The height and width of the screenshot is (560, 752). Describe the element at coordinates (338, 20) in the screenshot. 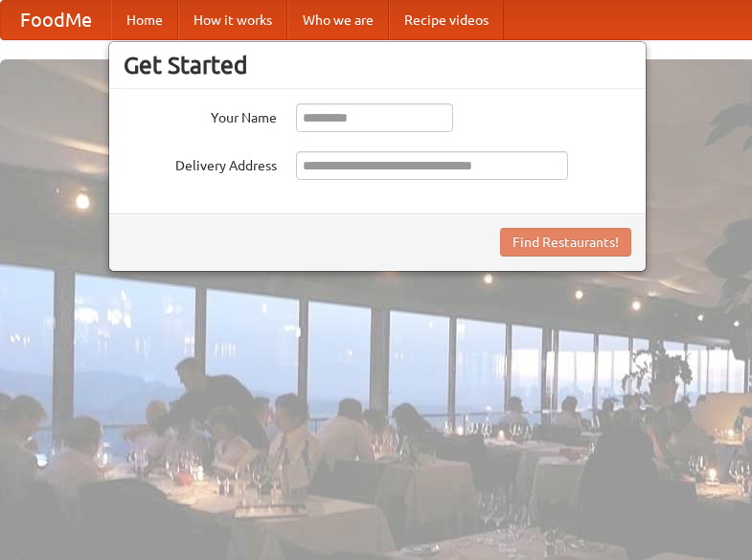

I see `a: Who we are` at that location.